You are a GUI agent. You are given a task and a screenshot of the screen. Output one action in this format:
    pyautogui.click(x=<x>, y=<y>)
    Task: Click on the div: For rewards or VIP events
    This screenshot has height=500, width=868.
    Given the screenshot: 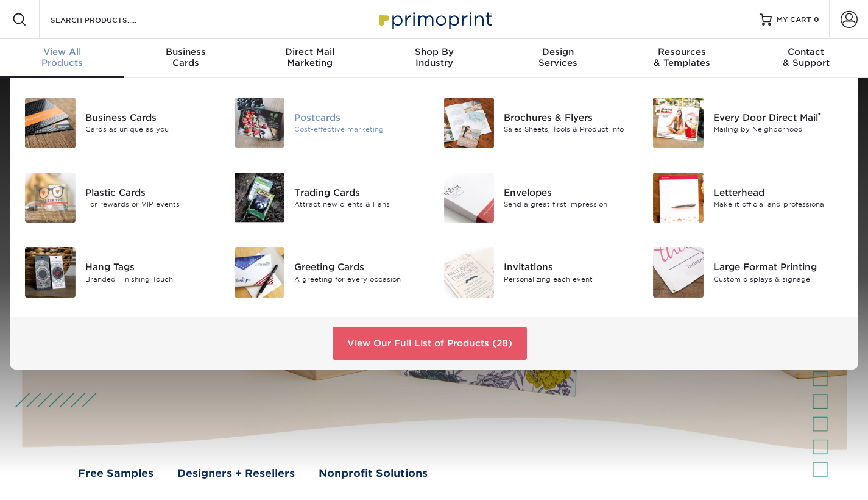 What is the action you would take?
    pyautogui.click(x=150, y=205)
    